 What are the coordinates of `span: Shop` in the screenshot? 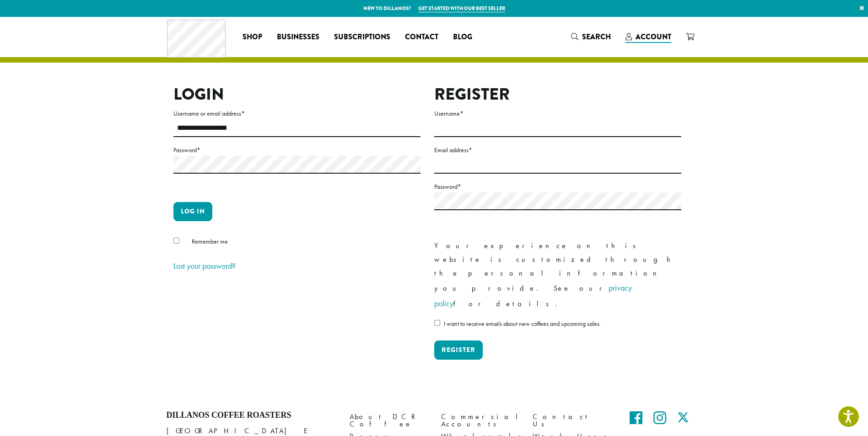 It's located at (252, 37).